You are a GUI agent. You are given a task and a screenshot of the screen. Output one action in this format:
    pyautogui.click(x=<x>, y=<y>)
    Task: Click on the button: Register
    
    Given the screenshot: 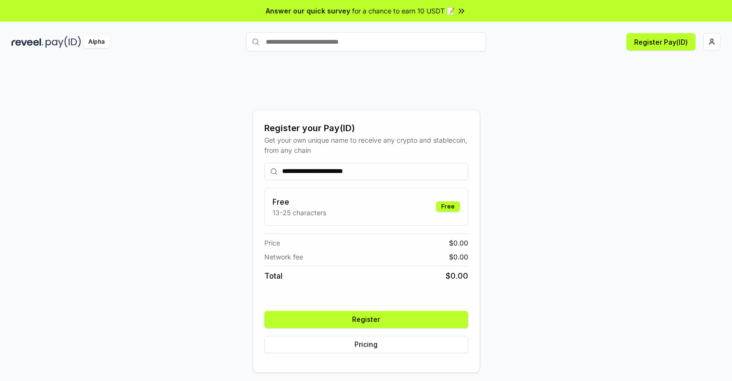 What is the action you would take?
    pyautogui.click(x=366, y=319)
    